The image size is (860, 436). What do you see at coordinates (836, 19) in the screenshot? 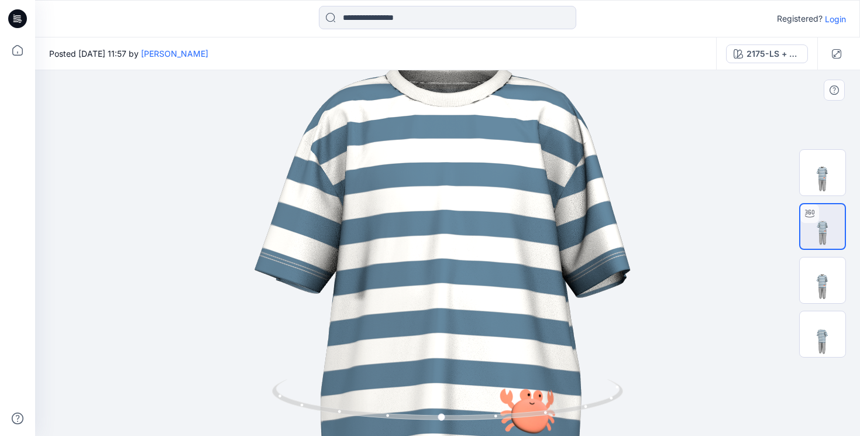
I see `p: Login` at bounding box center [836, 19].